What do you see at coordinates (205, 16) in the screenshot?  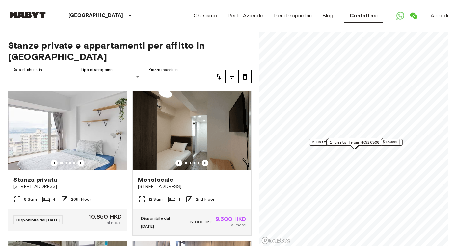 I see `a: Chi siamo` at bounding box center [205, 16].